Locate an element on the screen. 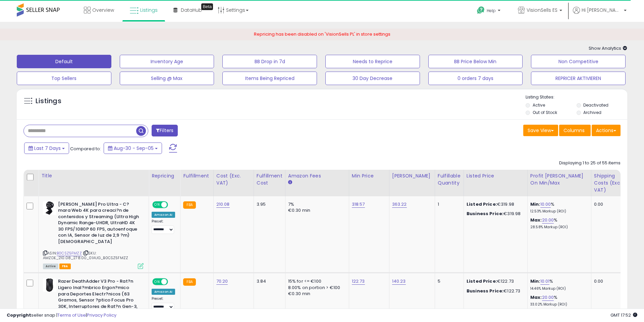 Image resolution: width=644 pixels, height=322 pixels. div: Displaying 1 to 25 of 55 items is located at coordinates (590, 163).